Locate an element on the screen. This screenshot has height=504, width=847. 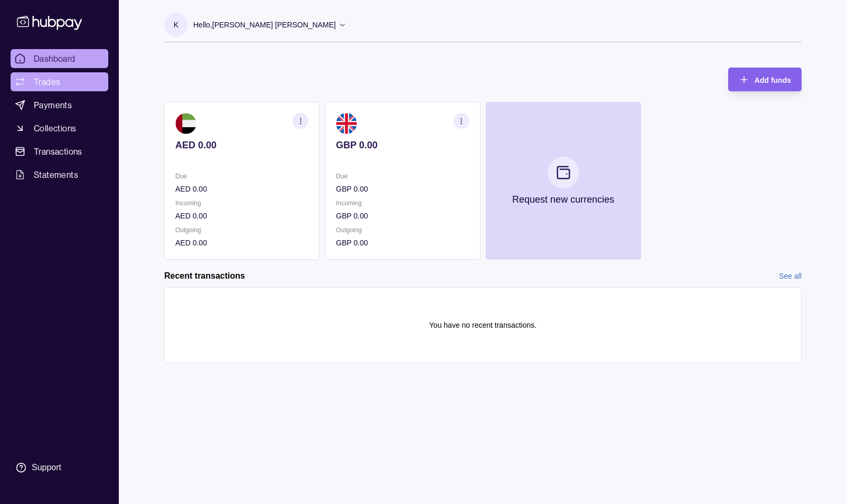
button: Request new currencies is located at coordinates (564, 181).